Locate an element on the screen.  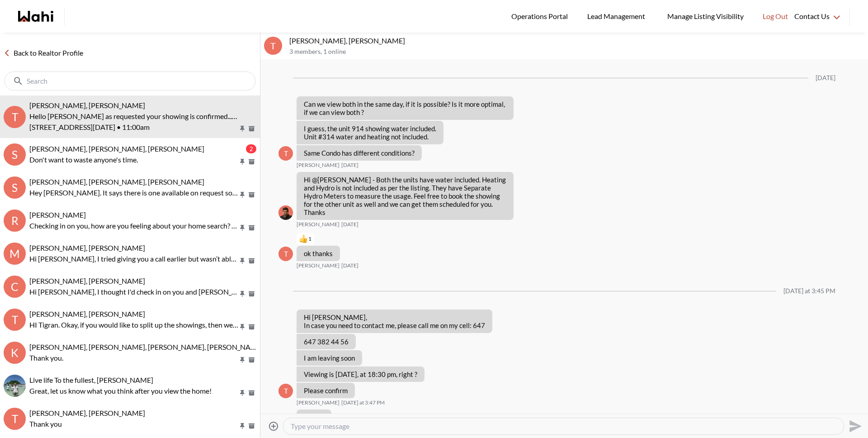
p: Same Condo has different conditions? is located at coordinates (359, 153).